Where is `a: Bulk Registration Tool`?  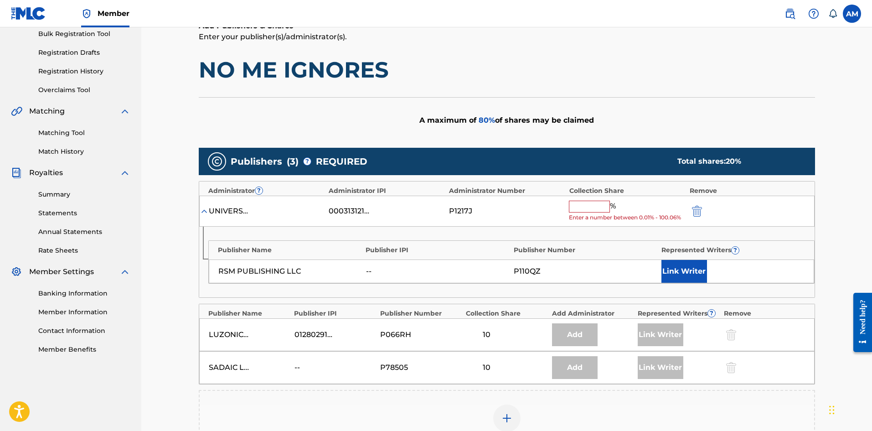
a: Bulk Registration Tool is located at coordinates (84, 34).